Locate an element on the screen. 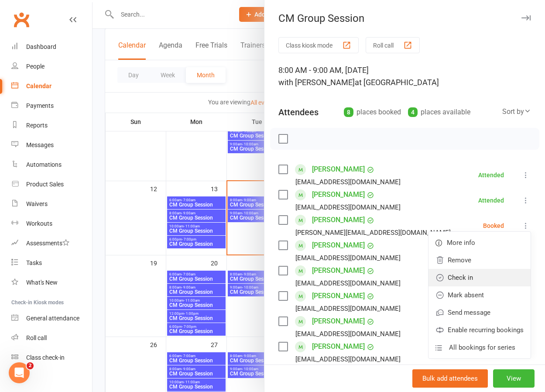 This screenshot has height=392, width=545. a: Messages is located at coordinates (52, 145).